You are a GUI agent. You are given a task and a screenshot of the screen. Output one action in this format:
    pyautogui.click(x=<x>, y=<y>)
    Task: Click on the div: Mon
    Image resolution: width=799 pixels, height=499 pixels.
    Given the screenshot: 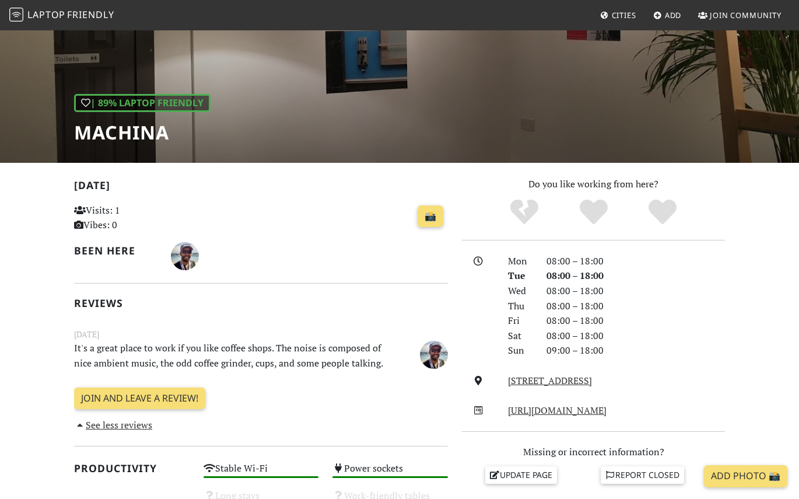 What is the action you would take?
    pyautogui.click(x=520, y=261)
    